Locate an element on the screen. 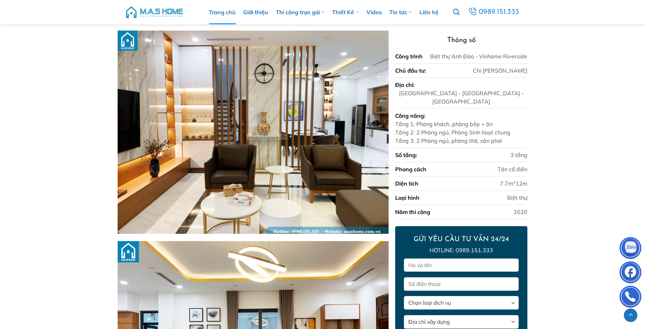  div: Biệt thự is located at coordinates (517, 197).